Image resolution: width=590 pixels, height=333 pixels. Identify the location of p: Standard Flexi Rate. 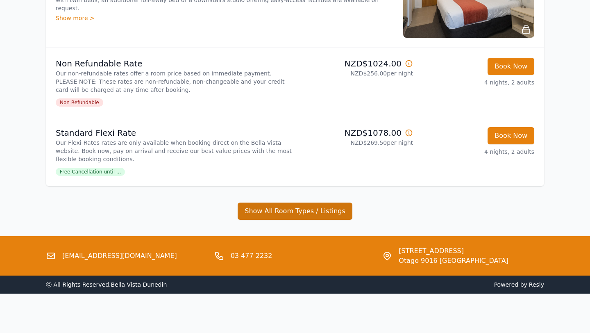
(174, 133).